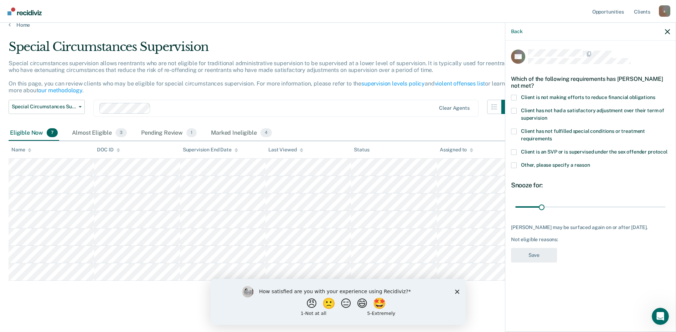 This screenshot has height=332, width=676. What do you see at coordinates (590, 239) in the screenshot?
I see `div: Not eligible reasons:` at bounding box center [590, 239].